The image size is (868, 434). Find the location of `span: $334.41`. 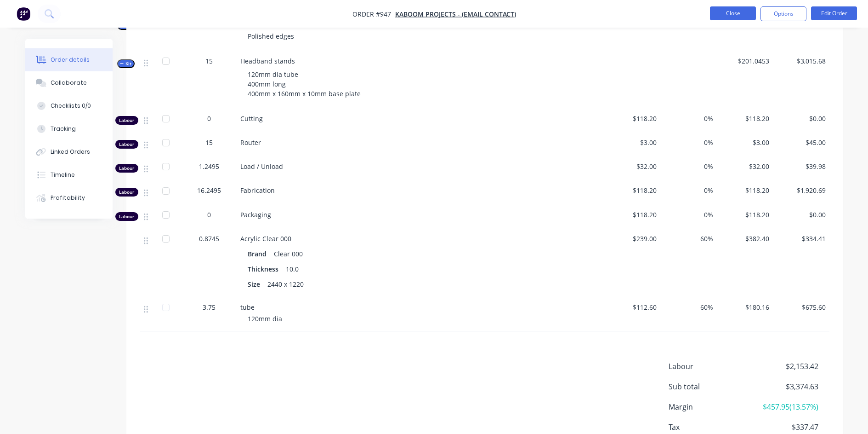

span: $334.41 is located at coordinates (801, 238).